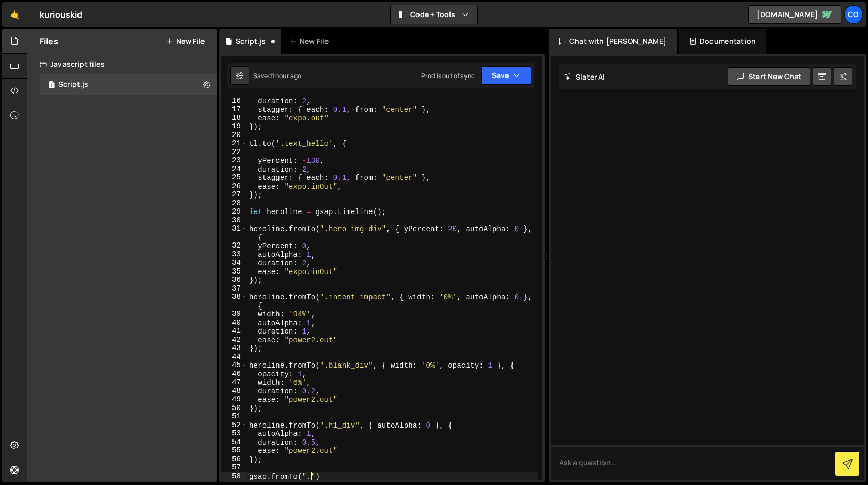  I want to click on button: New File, so click(185, 41).